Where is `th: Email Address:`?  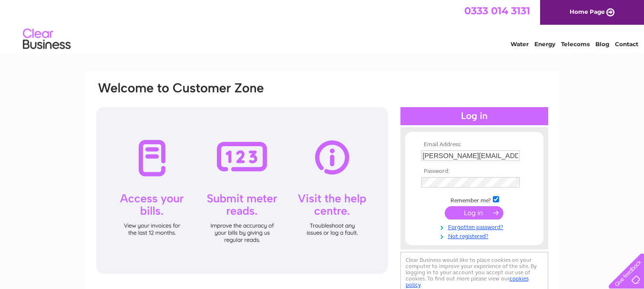 th: Email Address: is located at coordinates (474, 145).